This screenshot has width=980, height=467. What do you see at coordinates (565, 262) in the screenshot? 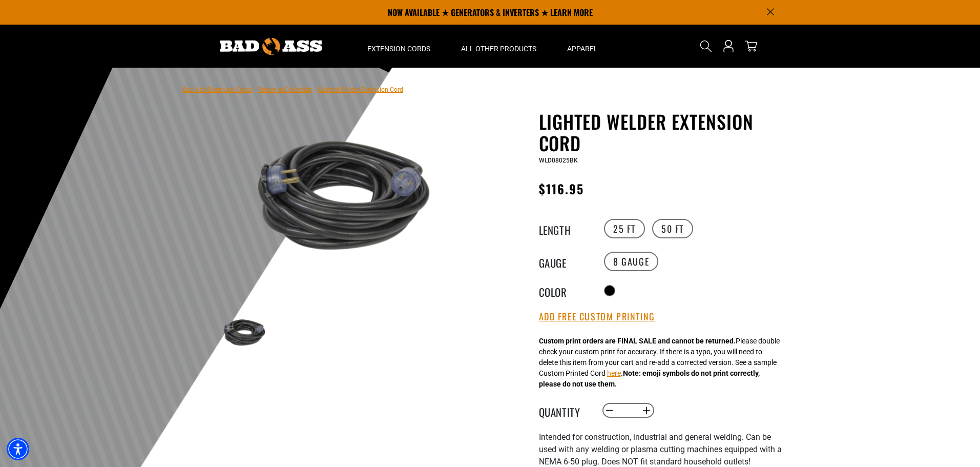
I see `legend: Gauge` at bounding box center [565, 262].